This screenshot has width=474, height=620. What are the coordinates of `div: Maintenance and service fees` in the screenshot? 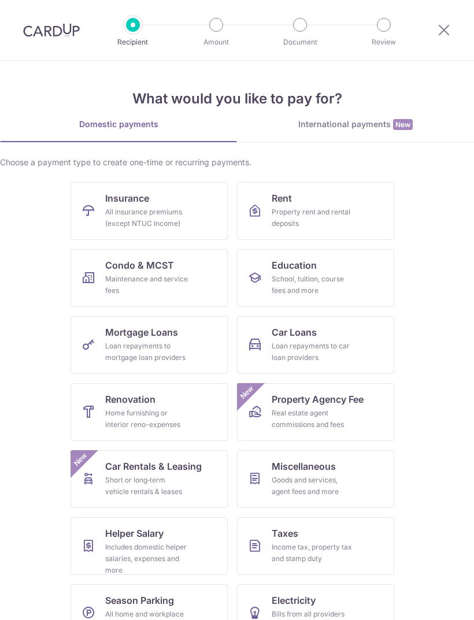 It's located at (147, 285).